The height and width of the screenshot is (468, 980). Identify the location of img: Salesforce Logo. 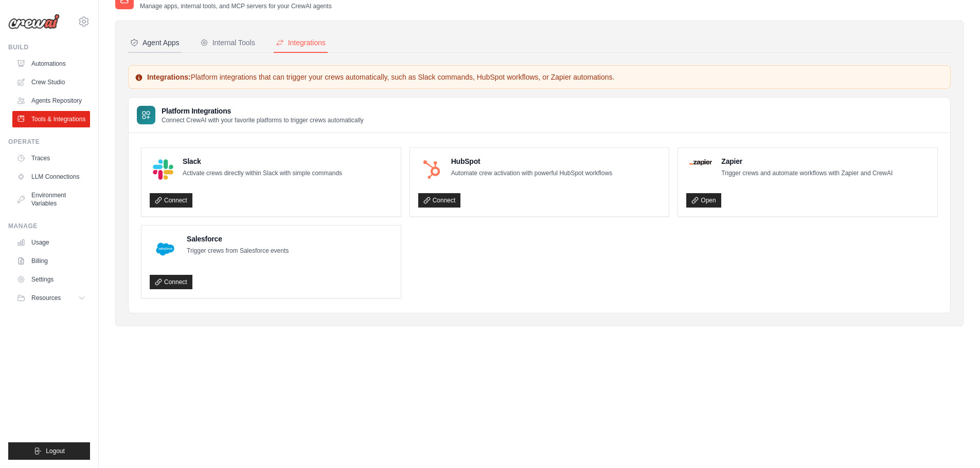
(165, 249).